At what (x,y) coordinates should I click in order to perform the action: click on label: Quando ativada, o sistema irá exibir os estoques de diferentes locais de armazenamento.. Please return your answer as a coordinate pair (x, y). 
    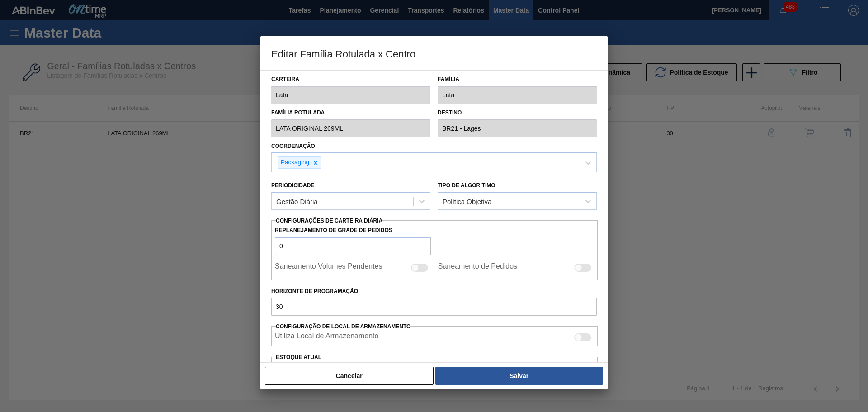
    Looking at the image, I should click on (327, 338).